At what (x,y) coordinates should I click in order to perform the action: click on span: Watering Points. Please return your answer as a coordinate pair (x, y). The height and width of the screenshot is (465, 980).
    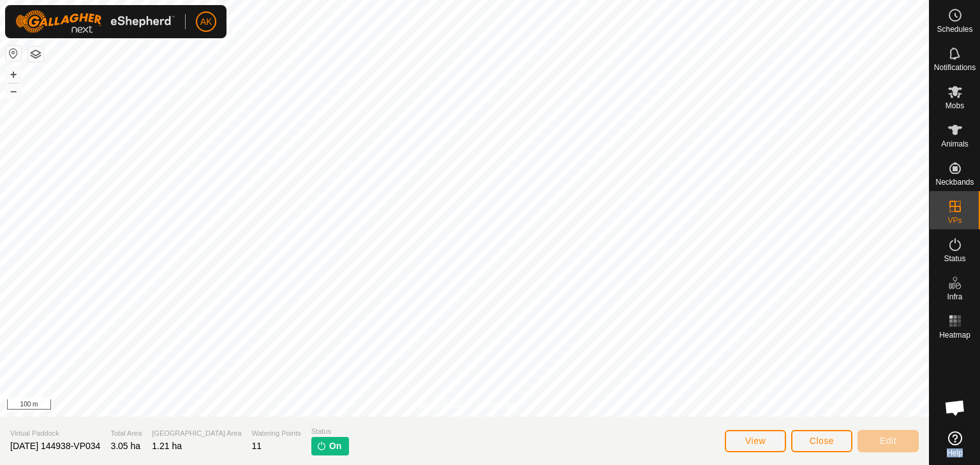
    Looking at the image, I should click on (276, 434).